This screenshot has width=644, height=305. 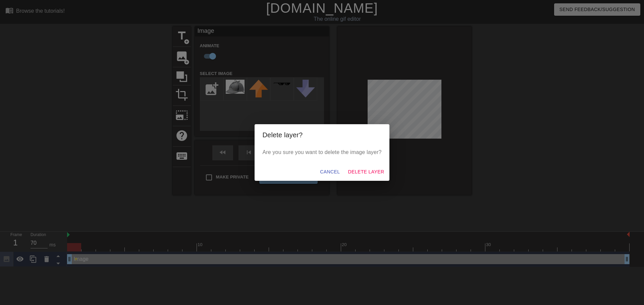 I want to click on h2: Delete layer?, so click(x=322, y=135).